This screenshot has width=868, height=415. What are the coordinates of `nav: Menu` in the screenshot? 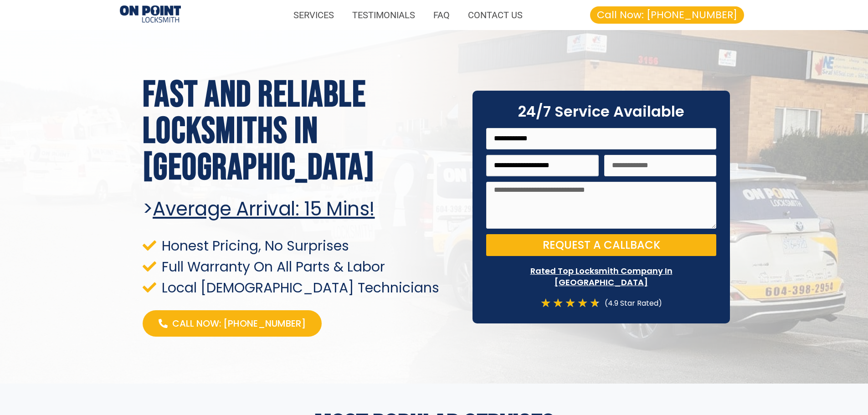 It's located at (360, 16).